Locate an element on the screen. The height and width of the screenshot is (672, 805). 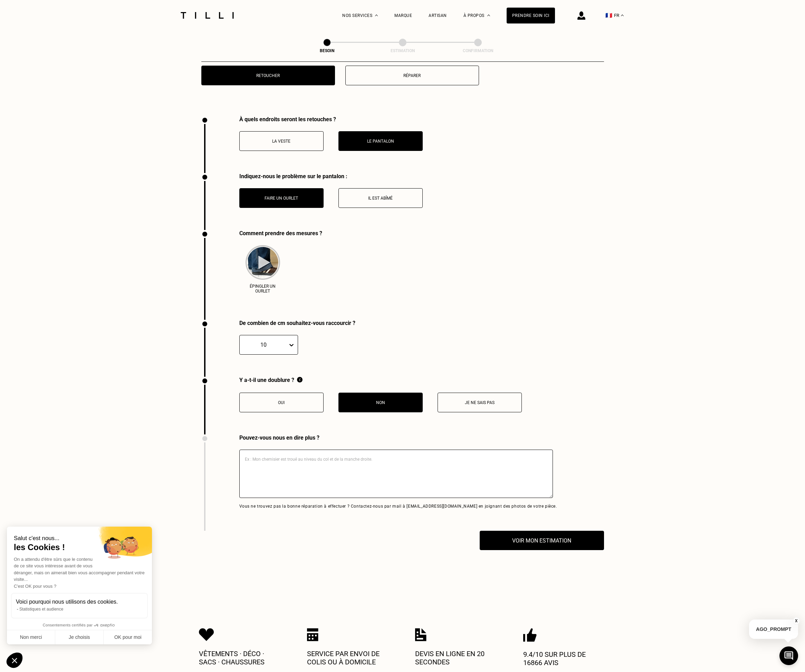
p: Oui is located at coordinates (281, 402).